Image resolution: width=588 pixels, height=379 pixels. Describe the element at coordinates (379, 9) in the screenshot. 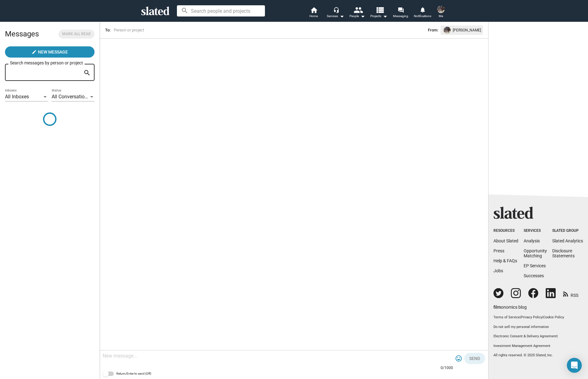

I see `mat-icon: view_list` at that location.